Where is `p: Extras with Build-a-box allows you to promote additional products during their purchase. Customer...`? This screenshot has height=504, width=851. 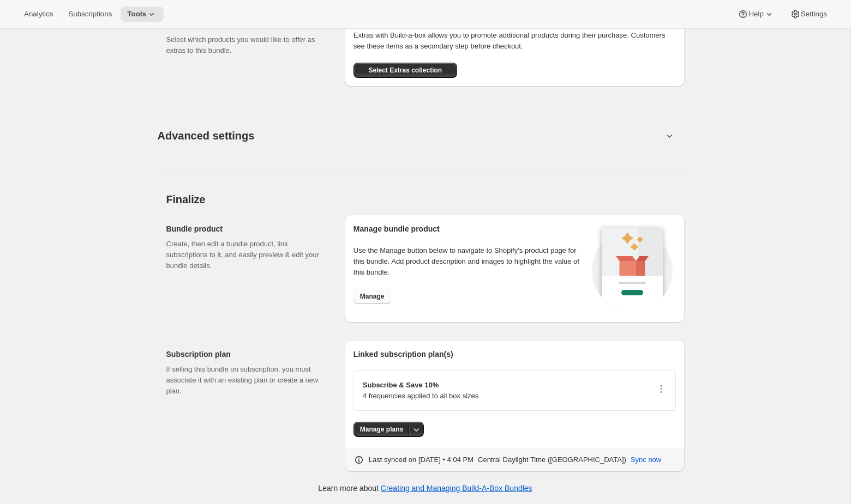
p: Extras with Build-a-box allows you to promote additional products during their purchase. Customer... is located at coordinates (514, 41).